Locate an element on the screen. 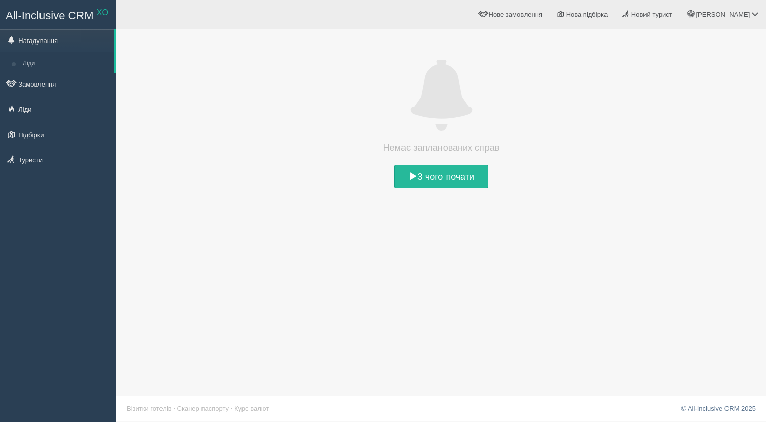  span: Нове замовлення is located at coordinates (516, 14).